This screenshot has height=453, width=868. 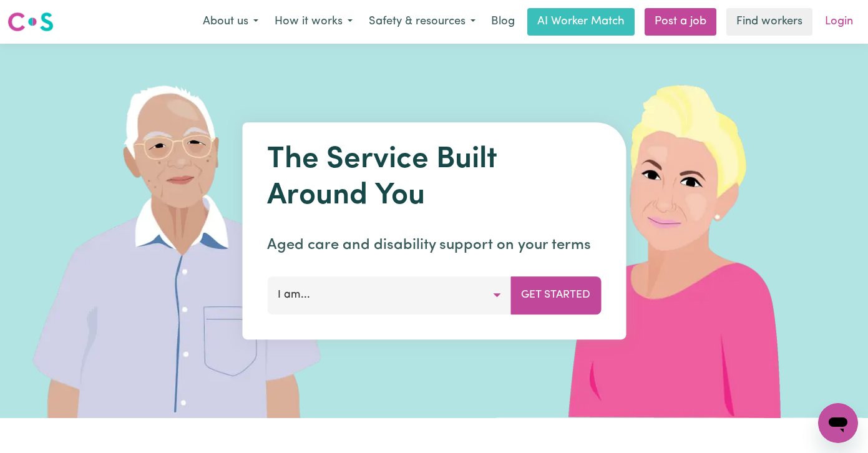 What do you see at coordinates (769, 22) in the screenshot?
I see `a: Find workers` at bounding box center [769, 22].